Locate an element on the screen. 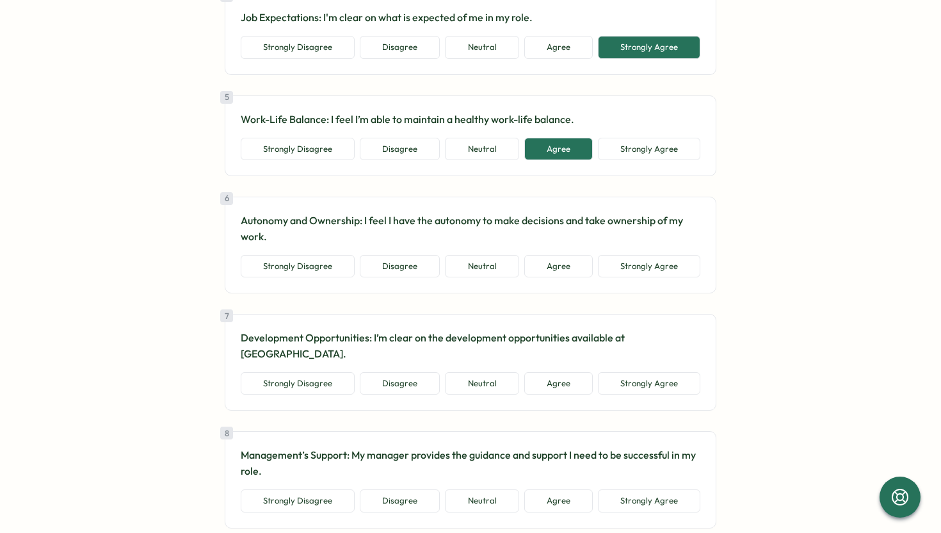 Image resolution: width=941 pixels, height=533 pixels. div: 6 is located at coordinates (227, 199).